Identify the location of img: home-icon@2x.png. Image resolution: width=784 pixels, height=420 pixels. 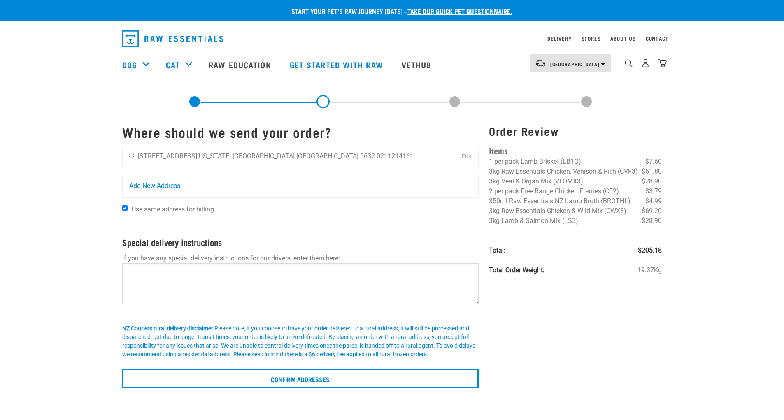
(662, 63).